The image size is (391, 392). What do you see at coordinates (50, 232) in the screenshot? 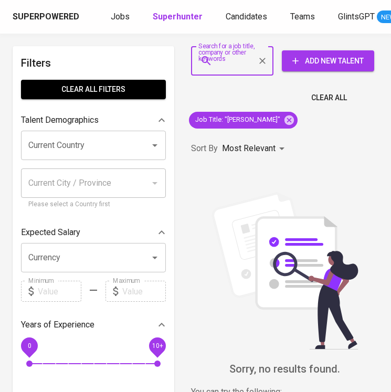
I see `p: Expected Salary` at bounding box center [50, 232].